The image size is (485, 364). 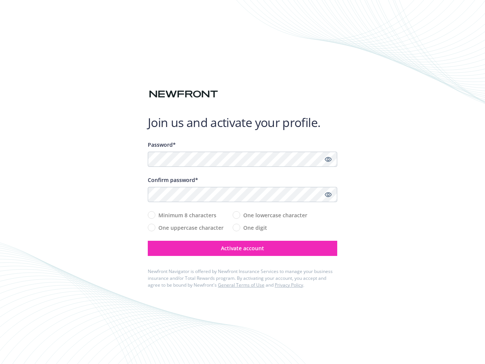 I want to click on div: Newfront Navigator is offered by Newfront Insurance Services to manage your business insurance an..., so click(x=243, y=278).